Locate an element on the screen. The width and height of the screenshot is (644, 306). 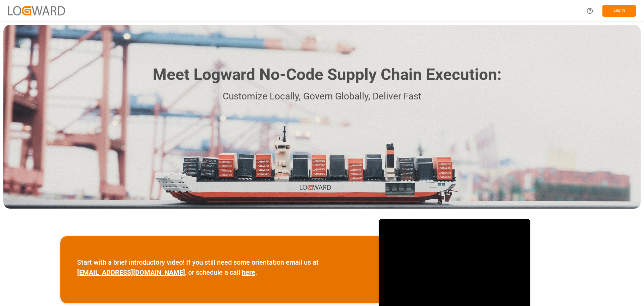
a: here is located at coordinates (249, 272).